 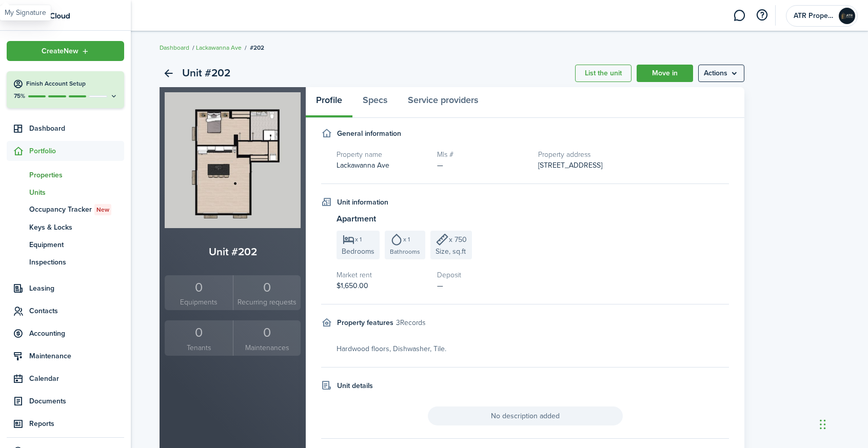 What do you see at coordinates (103, 210) in the screenshot?
I see `span: New` at bounding box center [103, 210].